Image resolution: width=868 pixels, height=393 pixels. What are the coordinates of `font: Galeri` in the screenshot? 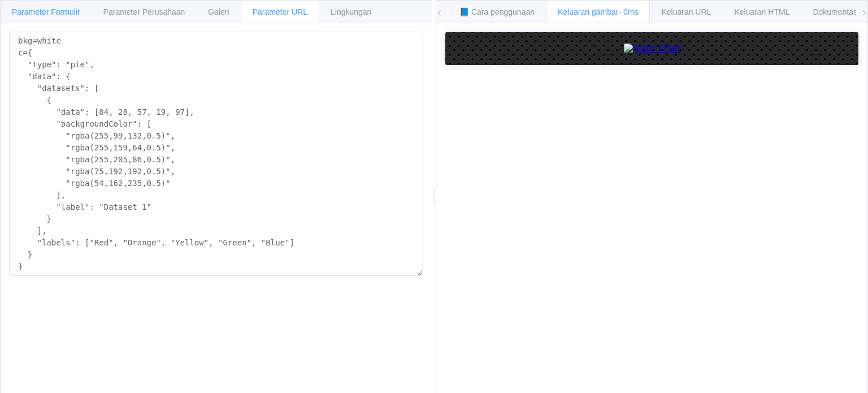 It's located at (218, 12).